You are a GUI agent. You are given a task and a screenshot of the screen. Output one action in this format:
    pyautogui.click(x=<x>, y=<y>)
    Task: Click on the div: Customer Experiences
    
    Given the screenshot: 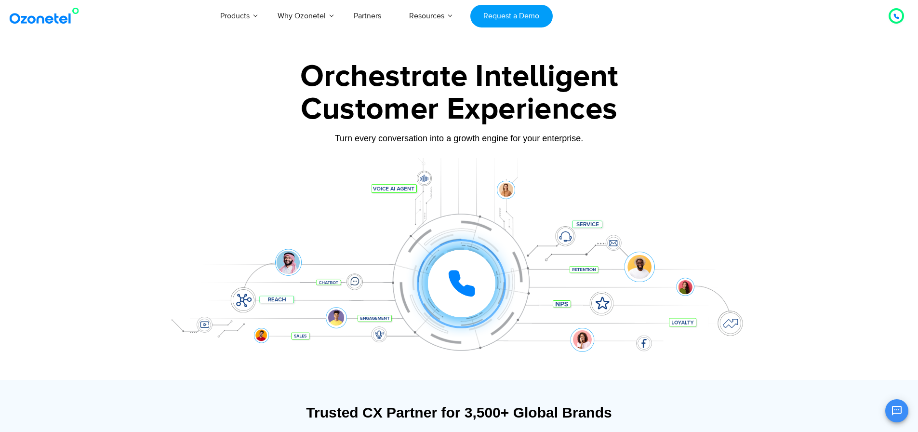 What is the action you would take?
    pyautogui.click(x=459, y=109)
    